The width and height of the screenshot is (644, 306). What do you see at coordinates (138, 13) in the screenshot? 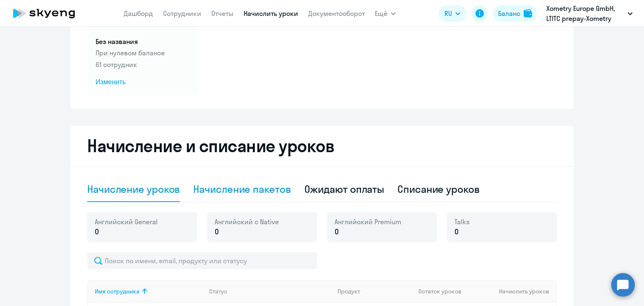
I see `a: Дашборд` at bounding box center [138, 13].